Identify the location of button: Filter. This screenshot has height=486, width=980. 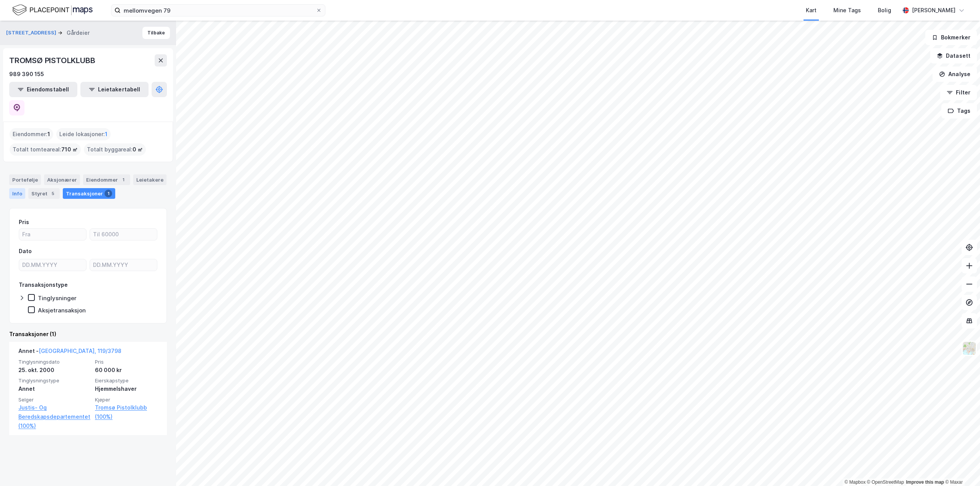
(958, 93).